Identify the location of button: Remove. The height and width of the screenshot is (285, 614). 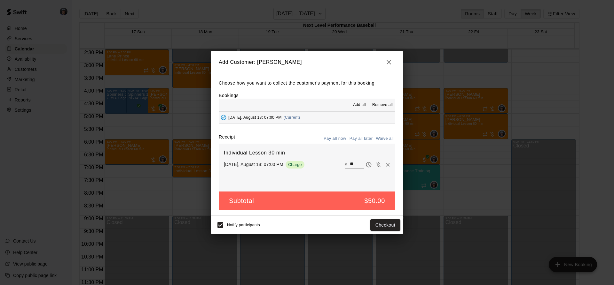
(388, 165).